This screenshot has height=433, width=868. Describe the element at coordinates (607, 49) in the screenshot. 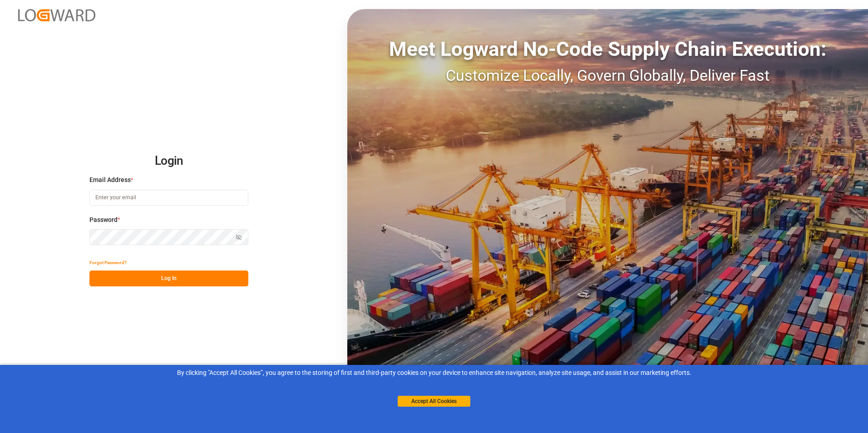

I see `div: Meet Logward No-Code Supply Chain Execution:` at that location.